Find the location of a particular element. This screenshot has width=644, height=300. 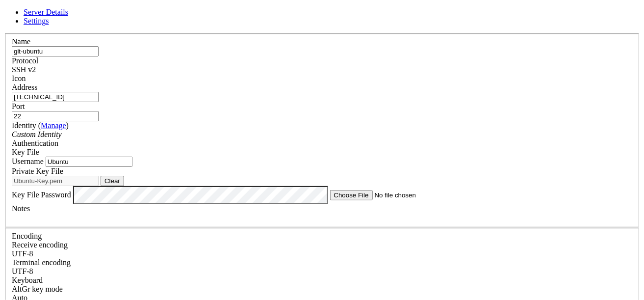

label: Protocol is located at coordinates (25, 60).